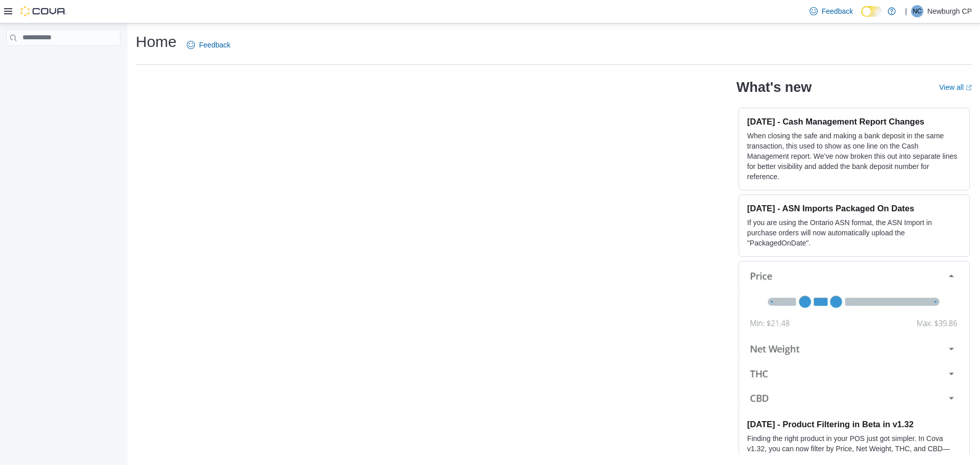  What do you see at coordinates (872, 11) in the screenshot?
I see `input: Dark Mode` at bounding box center [872, 11].